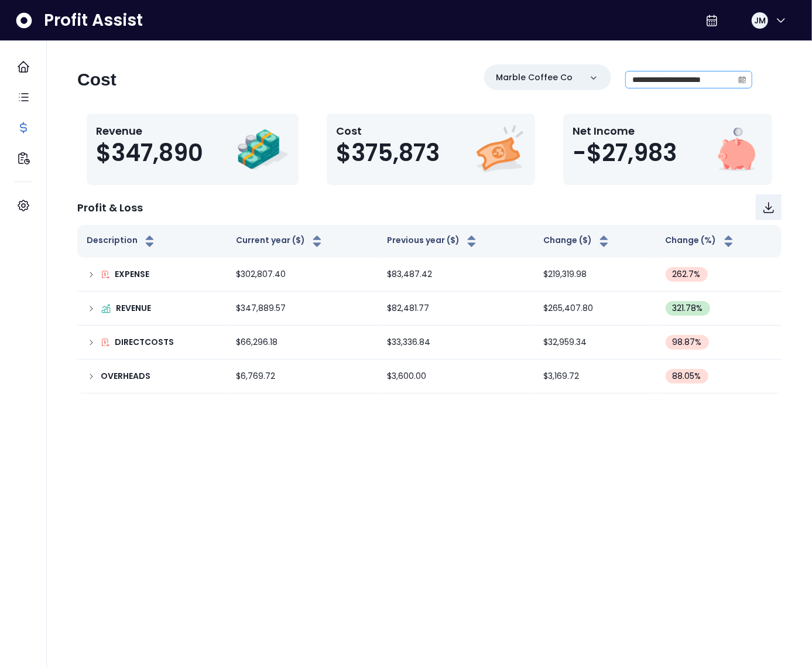  What do you see at coordinates (302, 343) in the screenshot?
I see `td: $66,296.18` at bounding box center [302, 343].